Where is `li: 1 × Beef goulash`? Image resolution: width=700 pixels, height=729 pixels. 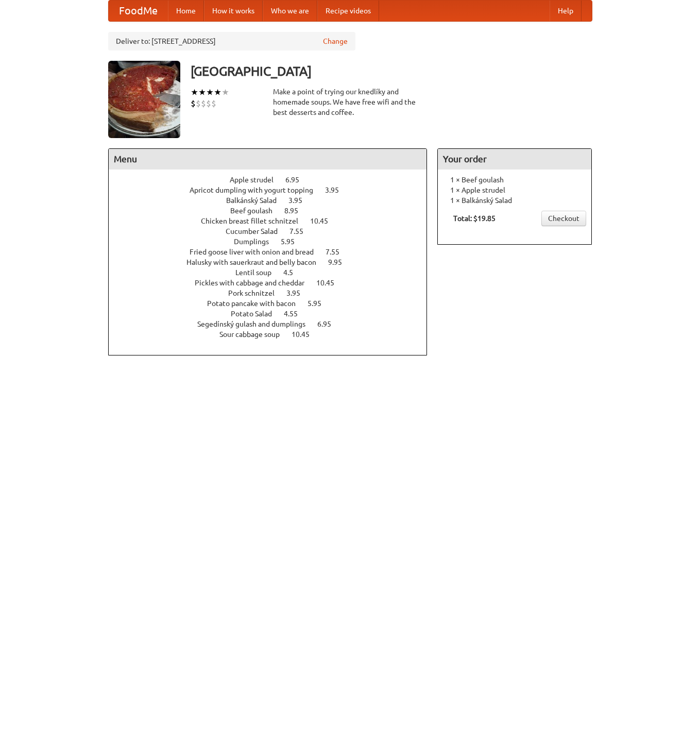 li: 1 × Beef goulash is located at coordinates (515, 180).